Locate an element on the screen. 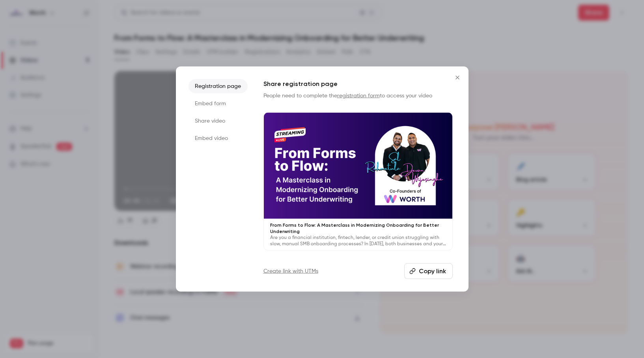 This screenshot has height=358, width=644. li: Embed form is located at coordinates (218, 104).